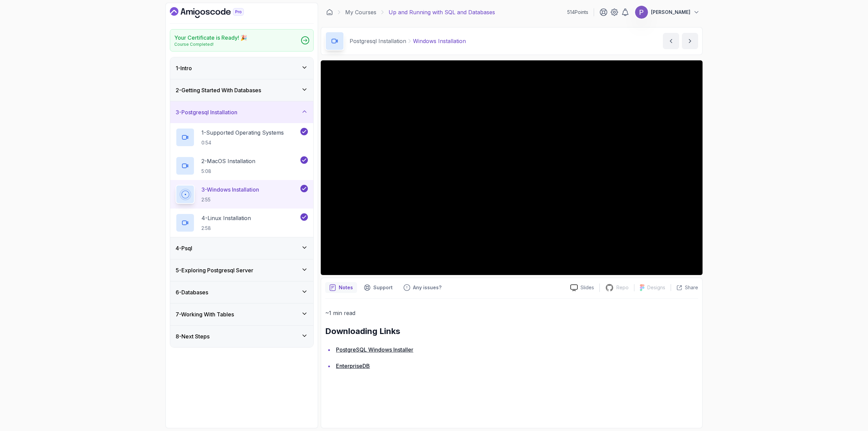 This screenshot has width=868, height=431. I want to click on p: 2 - MacOS Installation, so click(228, 161).